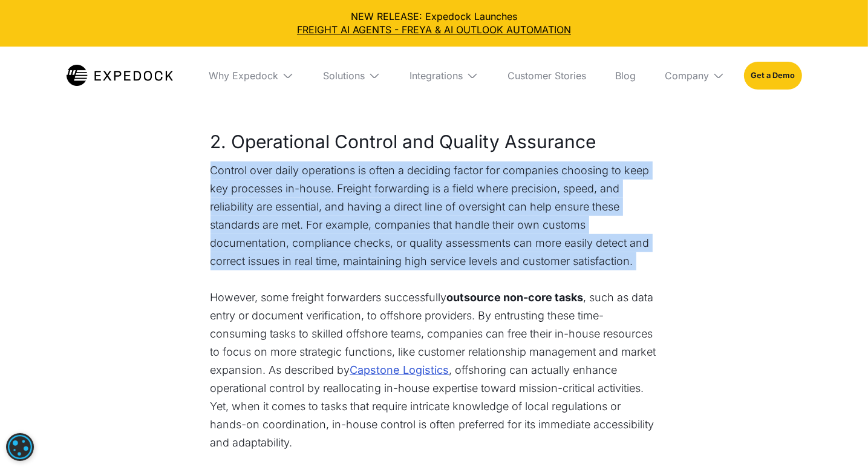 The width and height of the screenshot is (868, 467). I want to click on a: FREIGHT AI AGENTS - FREYA & AI OUTLOOK AUTOMATION, so click(434, 30).